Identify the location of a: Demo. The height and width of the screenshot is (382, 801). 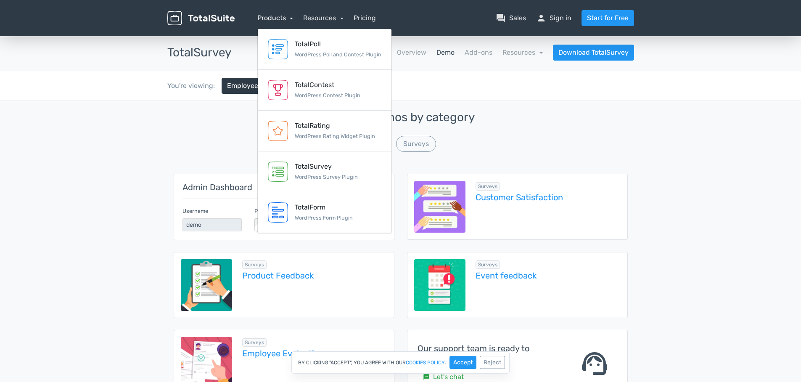
(445, 53).